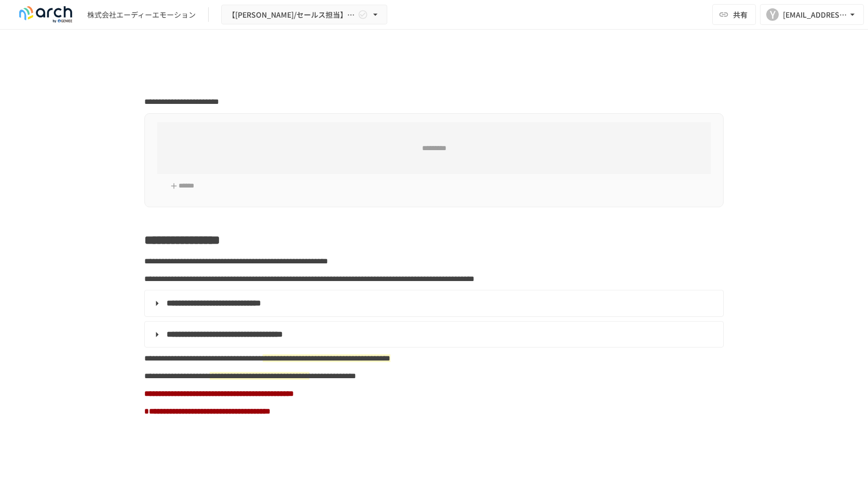 Image resolution: width=868 pixels, height=480 pixels. What do you see at coordinates (734, 15) in the screenshot?
I see `button: 共有` at bounding box center [734, 15].